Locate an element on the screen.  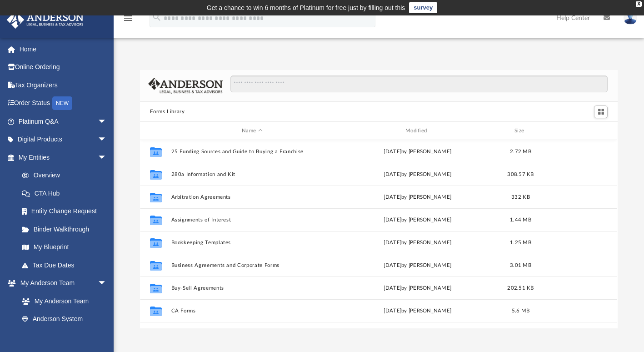
span: 1.25 MB is located at coordinates (521, 242).